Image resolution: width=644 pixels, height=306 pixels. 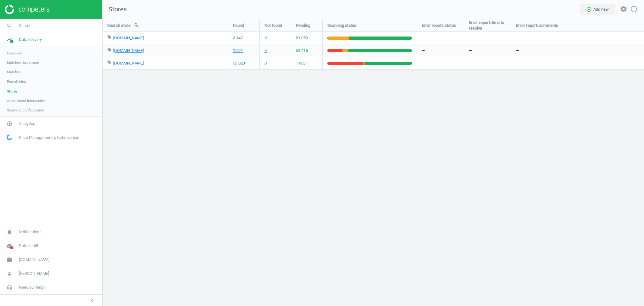 I want to click on img: wGWNvw8QSZomAAAAABJRU5ErkJggg==, so click(x=9, y=137).